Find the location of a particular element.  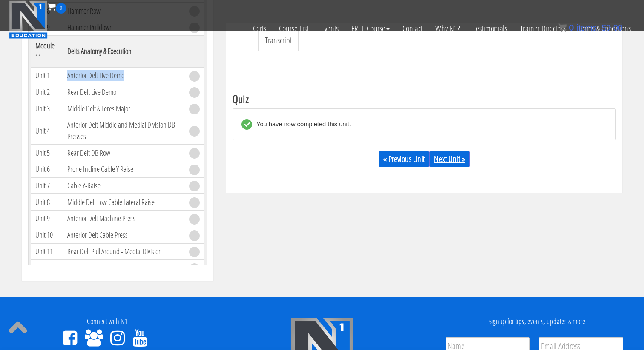

td: Middle Delt Low Cable Lateral Raise is located at coordinates (124, 202).